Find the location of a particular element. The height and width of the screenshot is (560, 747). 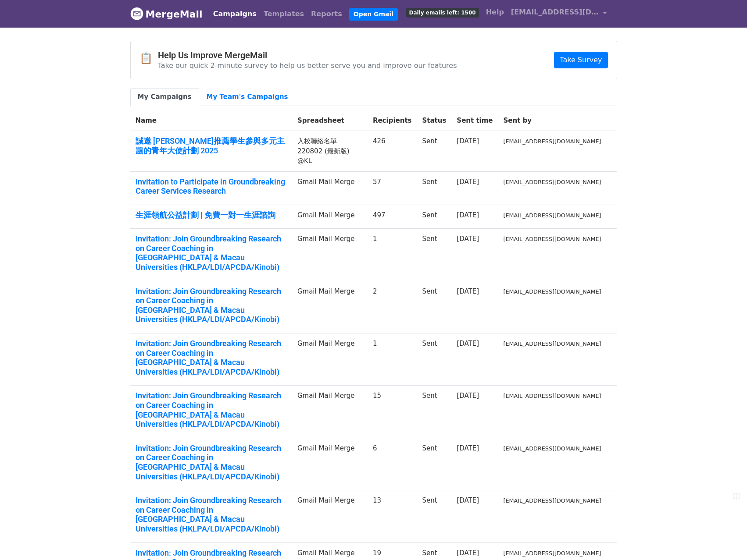

td: 426 is located at coordinates (392, 151).